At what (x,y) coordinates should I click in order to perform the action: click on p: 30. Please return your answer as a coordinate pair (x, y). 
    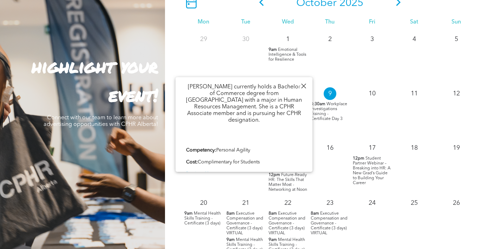
    Looking at the image, I should click on (246, 39).